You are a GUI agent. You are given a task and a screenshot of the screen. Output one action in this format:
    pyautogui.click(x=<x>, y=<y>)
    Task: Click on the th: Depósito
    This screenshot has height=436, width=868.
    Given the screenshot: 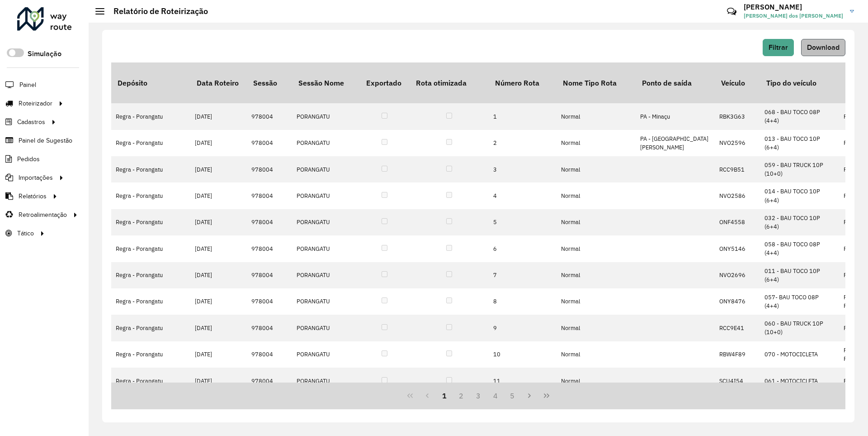 What is the action you would take?
    pyautogui.click(x=151, y=83)
    